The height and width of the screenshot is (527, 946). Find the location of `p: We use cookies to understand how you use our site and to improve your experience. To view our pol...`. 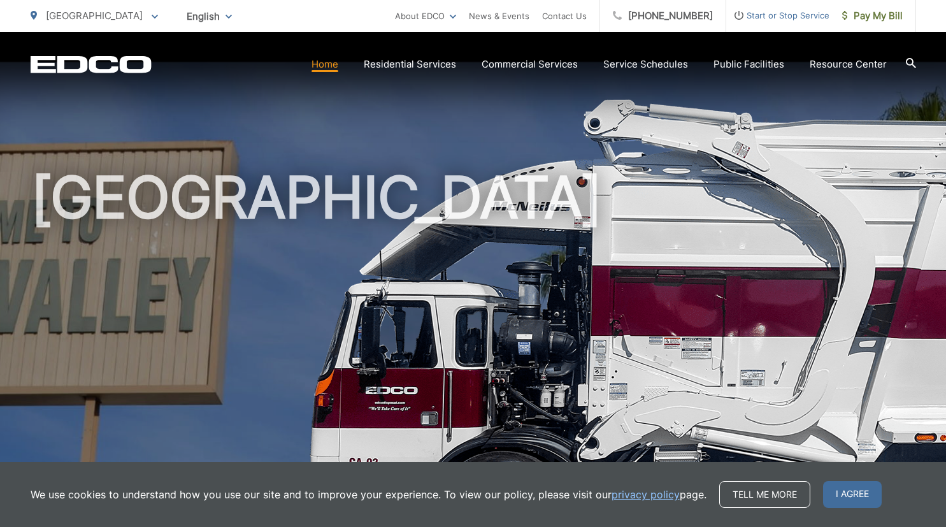

p: We use cookies to understand how you use our site and to improve your experience. To view our pol... is located at coordinates (368, 494).